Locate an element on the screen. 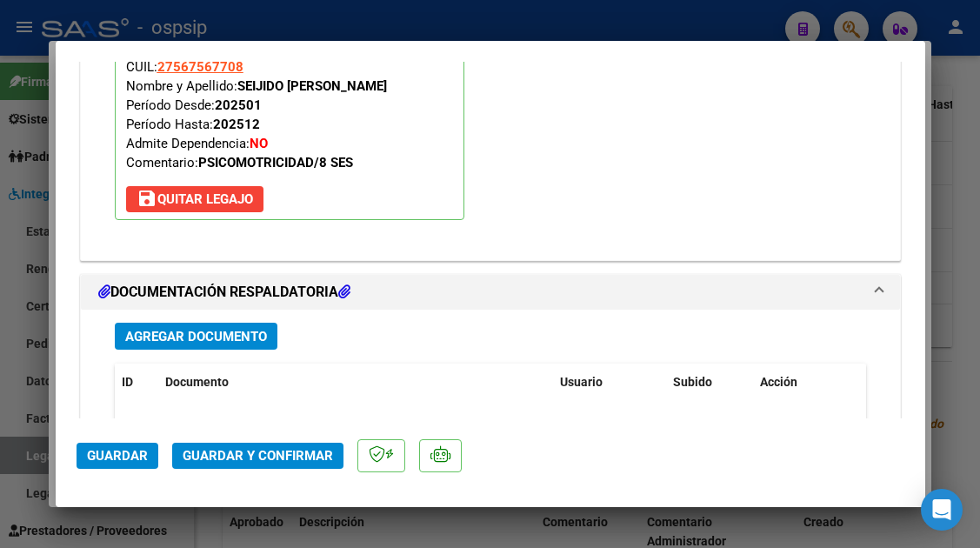 Image resolution: width=980 pixels, height=548 pixels. datatable-header-cell: Documento is located at coordinates (356, 382).